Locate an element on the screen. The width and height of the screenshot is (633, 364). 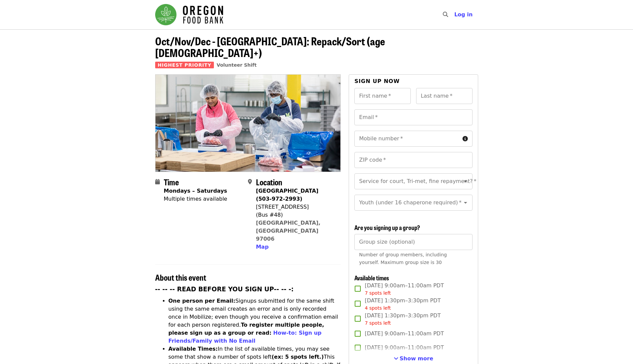
button: See more timeslots is located at coordinates (414, 359).